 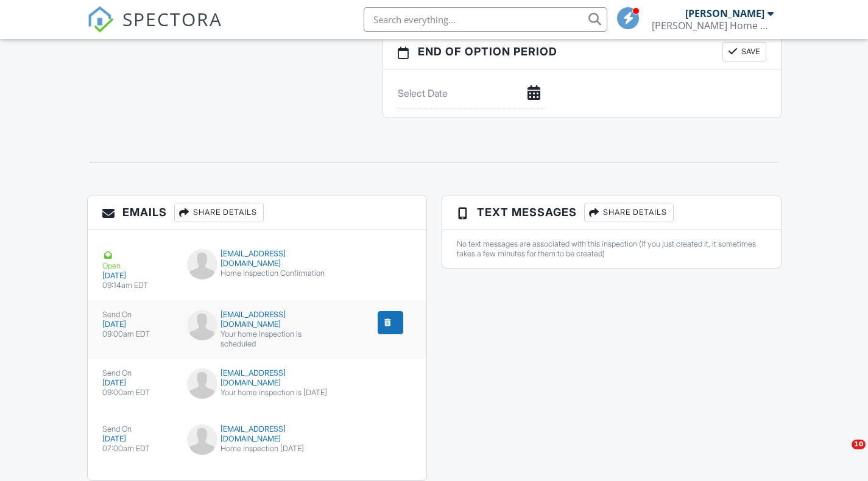 I want to click on span: End of Option Period, so click(x=487, y=51).